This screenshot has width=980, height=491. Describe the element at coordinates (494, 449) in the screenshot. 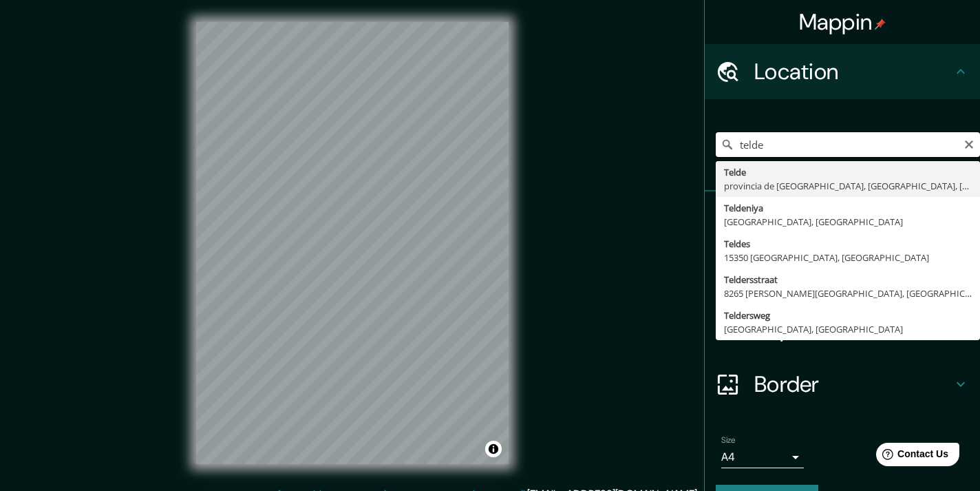

I see `button: Toggle attribution` at that location.